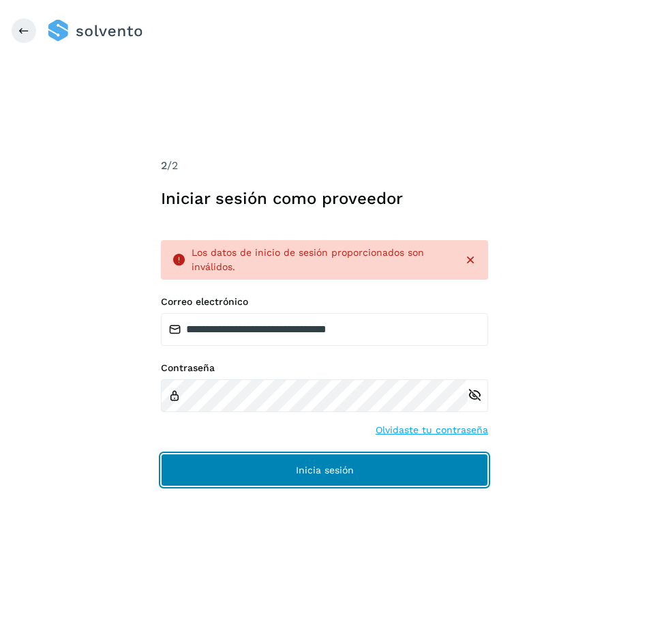 Image resolution: width=649 pixels, height=644 pixels. I want to click on button: Inicia sesión, so click(324, 470).